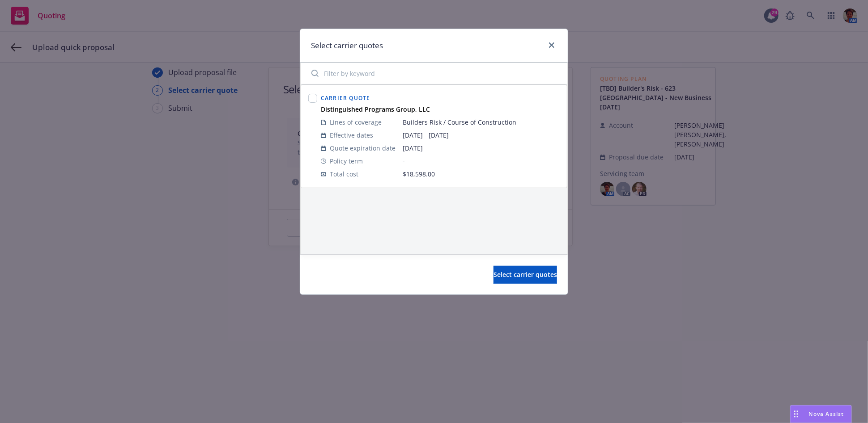 The width and height of the screenshot is (868, 423). What do you see at coordinates (355, 122) in the screenshot?
I see `span: Lines of coverage` at bounding box center [355, 122].